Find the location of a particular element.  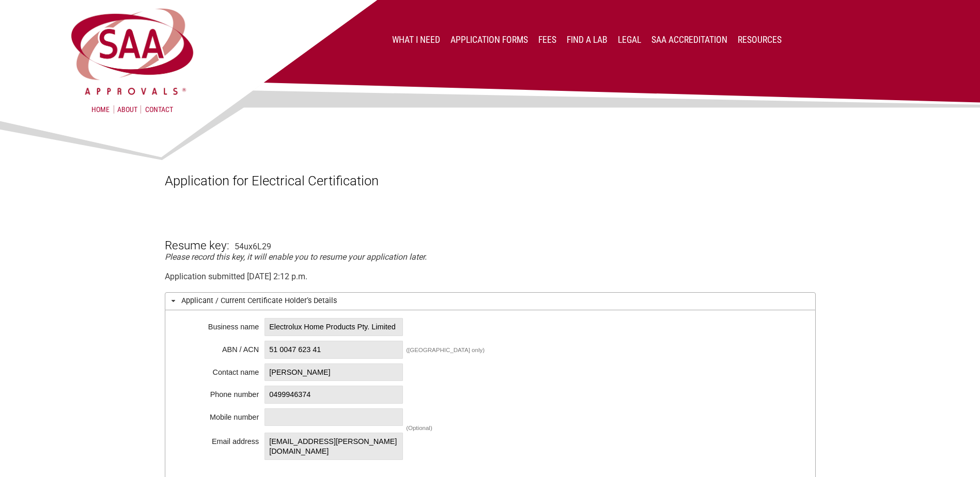

a: Legal is located at coordinates (630, 39).